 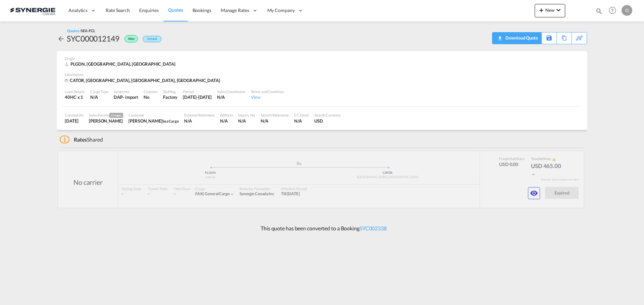 I want to click on span: New, so click(x=550, y=10).